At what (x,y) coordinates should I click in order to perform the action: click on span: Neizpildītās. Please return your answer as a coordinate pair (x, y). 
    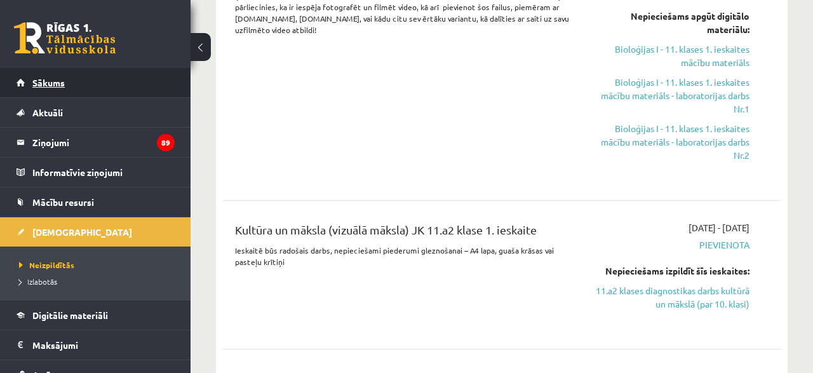
    Looking at the image, I should click on (46, 265).